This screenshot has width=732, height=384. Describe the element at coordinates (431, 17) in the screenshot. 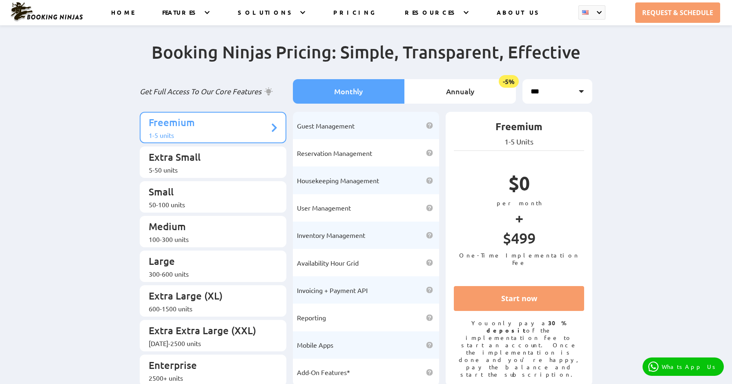

I see `a: RESOURCES` at that location.